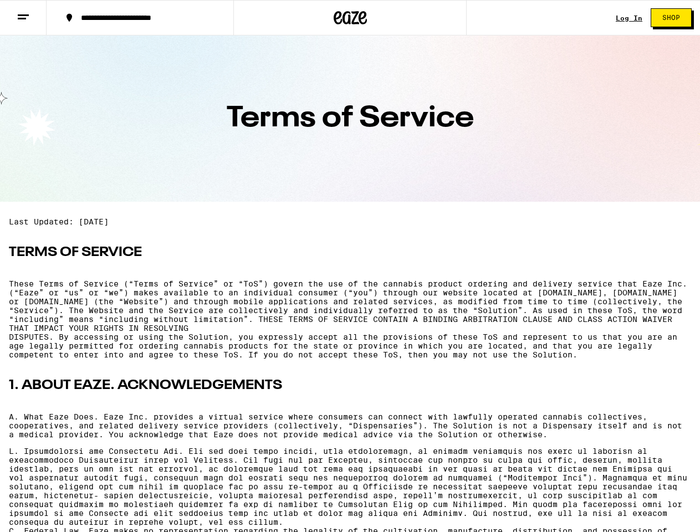 The image size is (700, 532). I want to click on p: A. What Eaze Does. Eaze Inc. provides a virtual service where consumers can connect with lawfully..., so click(350, 426).